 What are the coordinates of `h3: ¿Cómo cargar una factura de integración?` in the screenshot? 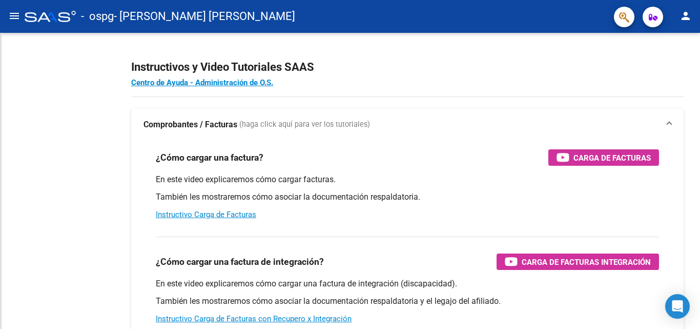 It's located at (240, 261).